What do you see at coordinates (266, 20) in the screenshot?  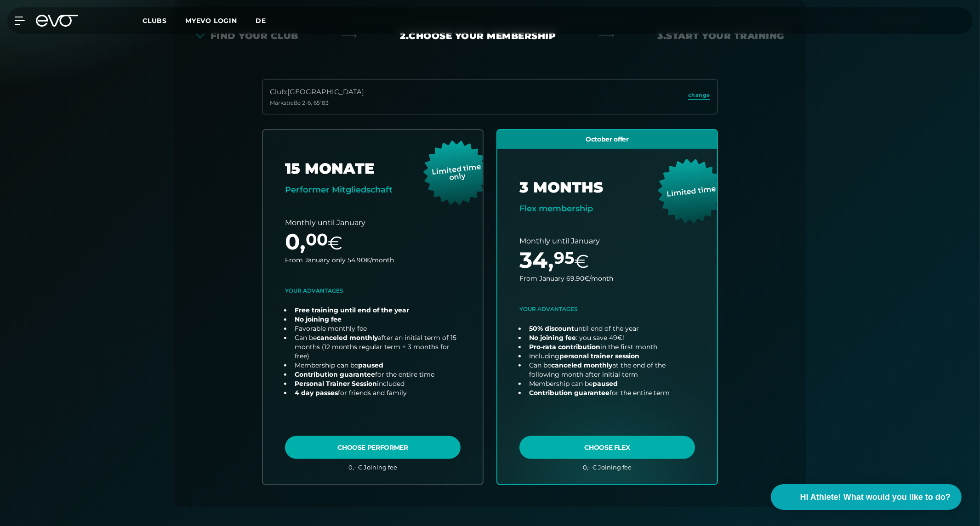 I see `a: de` at bounding box center [266, 20].